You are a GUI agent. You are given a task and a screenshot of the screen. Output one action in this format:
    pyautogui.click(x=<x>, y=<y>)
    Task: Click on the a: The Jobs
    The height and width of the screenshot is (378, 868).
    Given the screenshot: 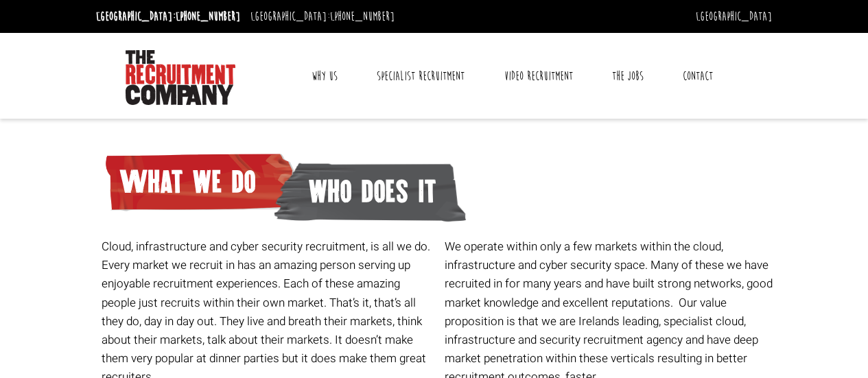 What is the action you would take?
    pyautogui.click(x=628, y=76)
    